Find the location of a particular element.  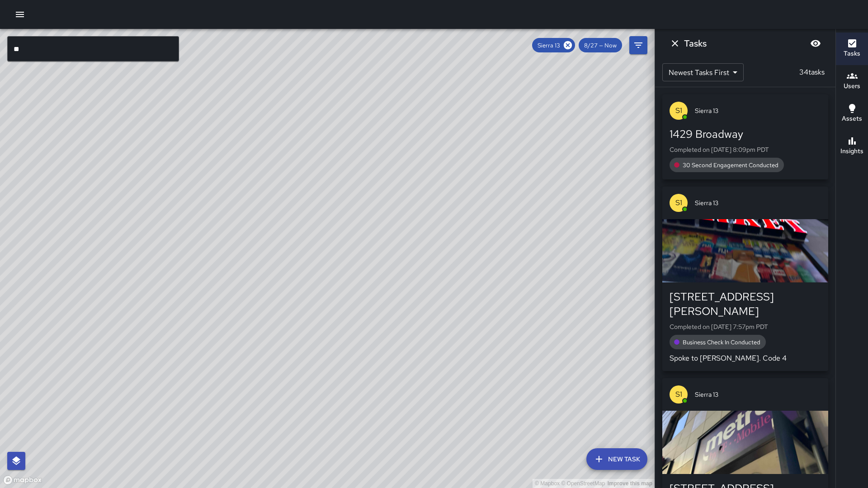

span: 30 Second Engagement Conducted is located at coordinates (731, 165).